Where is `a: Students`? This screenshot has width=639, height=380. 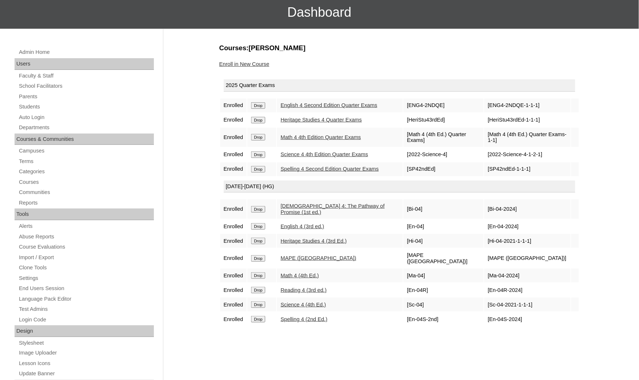 a: Students is located at coordinates (86, 107).